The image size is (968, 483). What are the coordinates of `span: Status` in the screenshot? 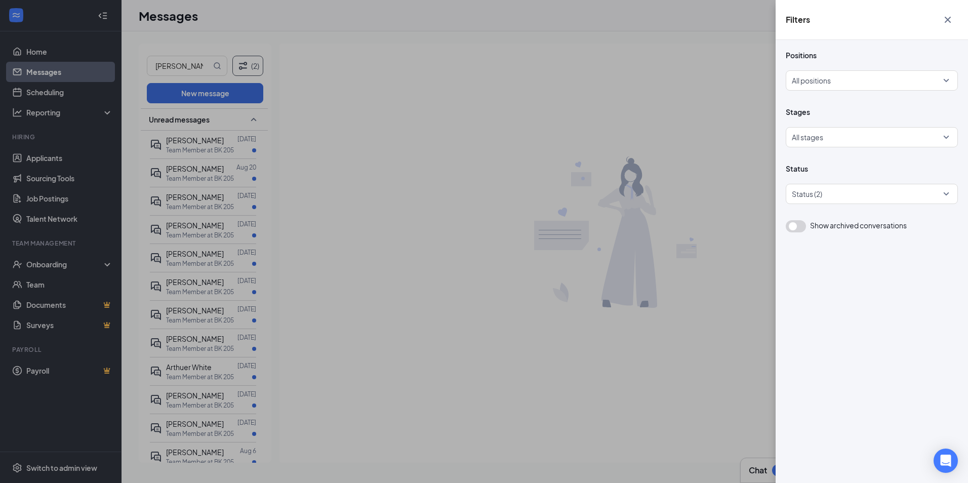 It's located at (872, 169).